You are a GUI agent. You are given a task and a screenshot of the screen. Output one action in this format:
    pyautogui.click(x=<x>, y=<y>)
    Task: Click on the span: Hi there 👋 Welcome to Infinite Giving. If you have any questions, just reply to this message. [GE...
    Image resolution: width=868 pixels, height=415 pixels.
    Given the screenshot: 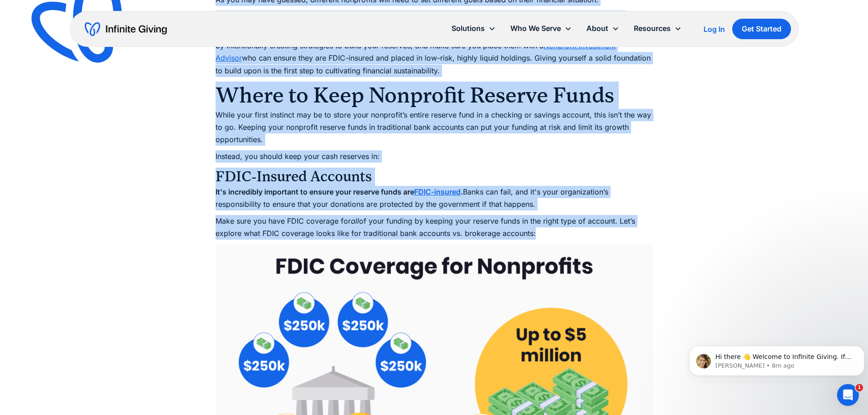 What is the action you would take?
    pyautogui.click(x=98, y=39)
    